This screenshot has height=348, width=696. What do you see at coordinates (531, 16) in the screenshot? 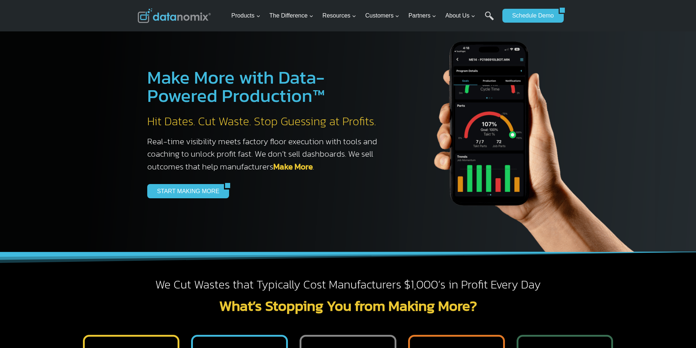
I see `a: Schedule Demo` at bounding box center [531, 16].